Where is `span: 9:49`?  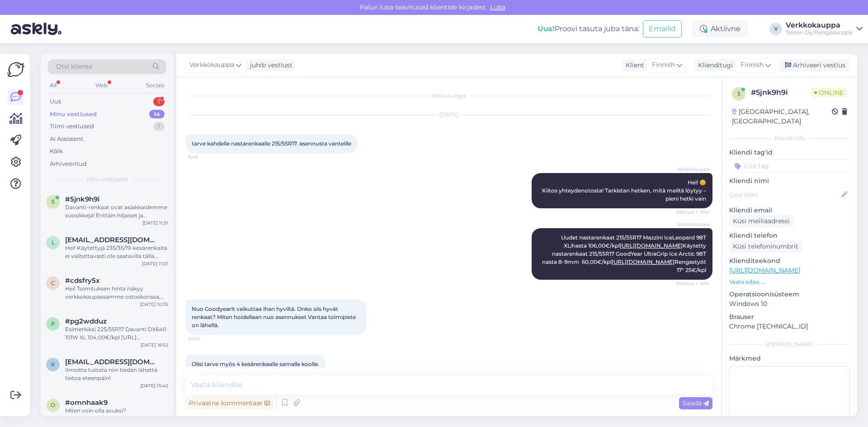
span: 9:49 is located at coordinates (205, 157).